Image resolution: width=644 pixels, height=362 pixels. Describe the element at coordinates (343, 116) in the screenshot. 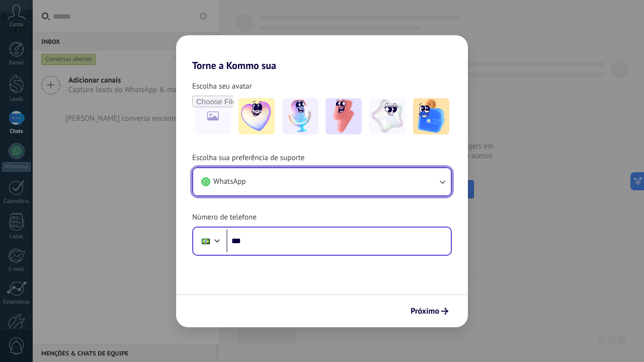

I see `img: -3.jpeg` at that location.